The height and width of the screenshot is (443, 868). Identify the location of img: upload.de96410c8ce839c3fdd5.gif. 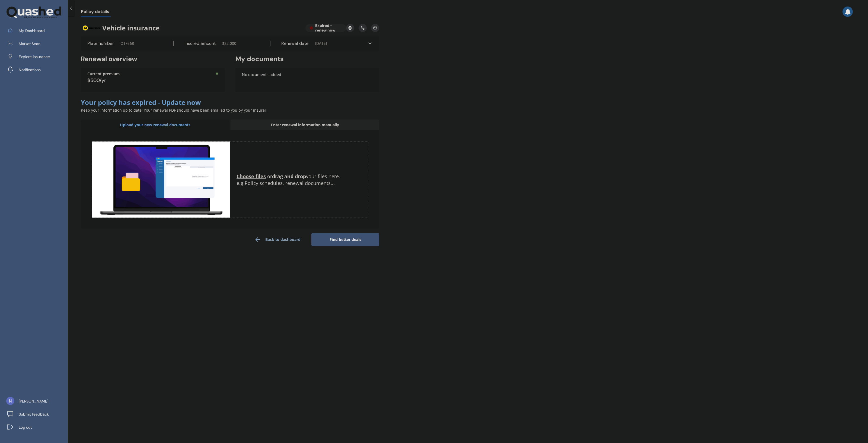
(161, 180).